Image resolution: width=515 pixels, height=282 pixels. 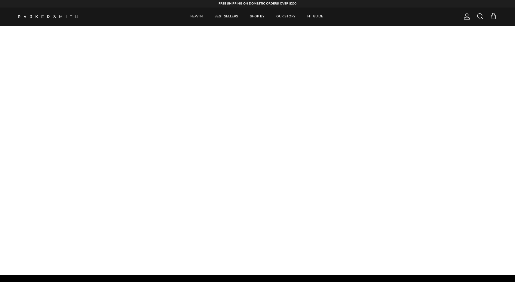 What do you see at coordinates (226, 17) in the screenshot?
I see `a: BEST SELLERS` at bounding box center [226, 17].